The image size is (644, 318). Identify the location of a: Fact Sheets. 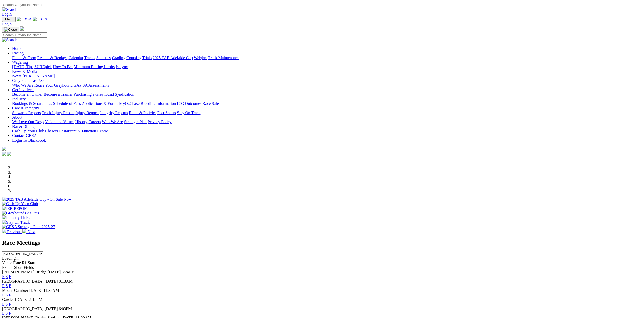
(167, 113).